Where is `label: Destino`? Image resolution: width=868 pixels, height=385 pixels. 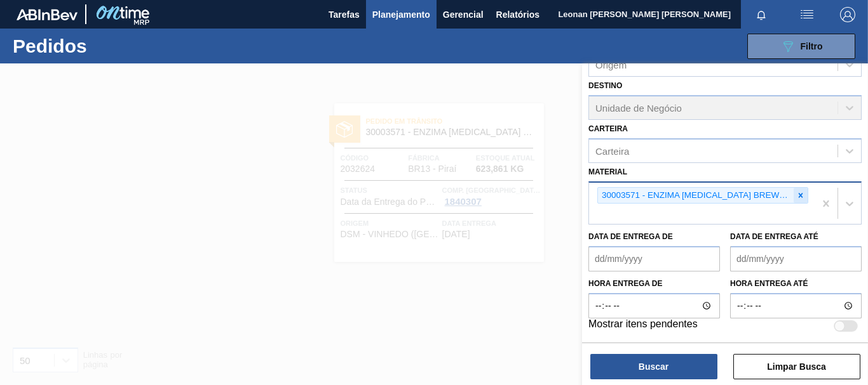 label: Destino is located at coordinates (605, 86).